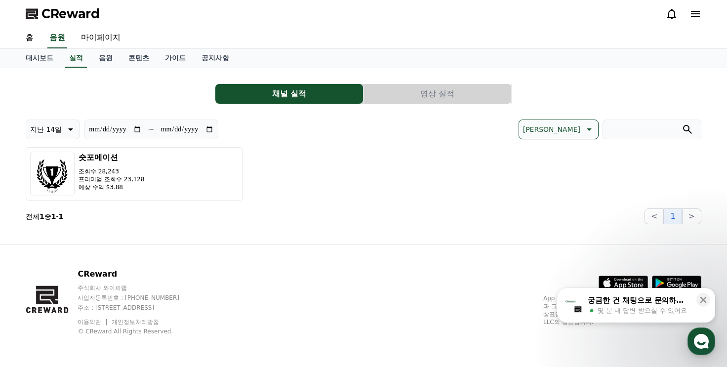  I want to click on button: 채널 실적, so click(289, 94).